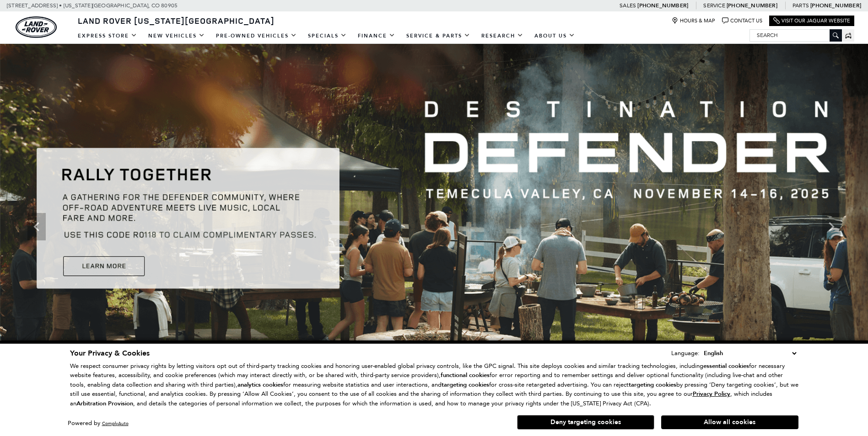 Image resolution: width=868 pixels, height=436 pixels. Describe the element at coordinates (554, 36) in the screenshot. I see `a: About Us` at that location.